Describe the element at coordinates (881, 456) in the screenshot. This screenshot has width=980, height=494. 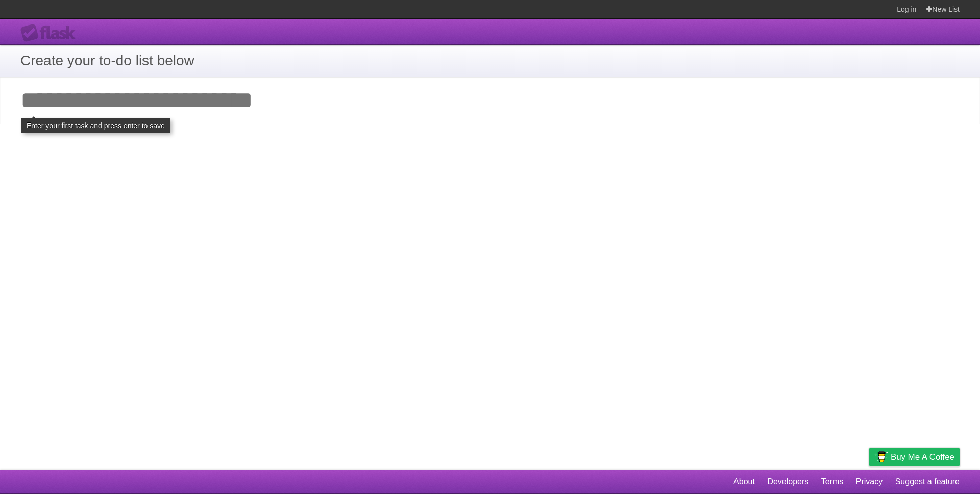
I see `img: Buy me a coffee` at that location.